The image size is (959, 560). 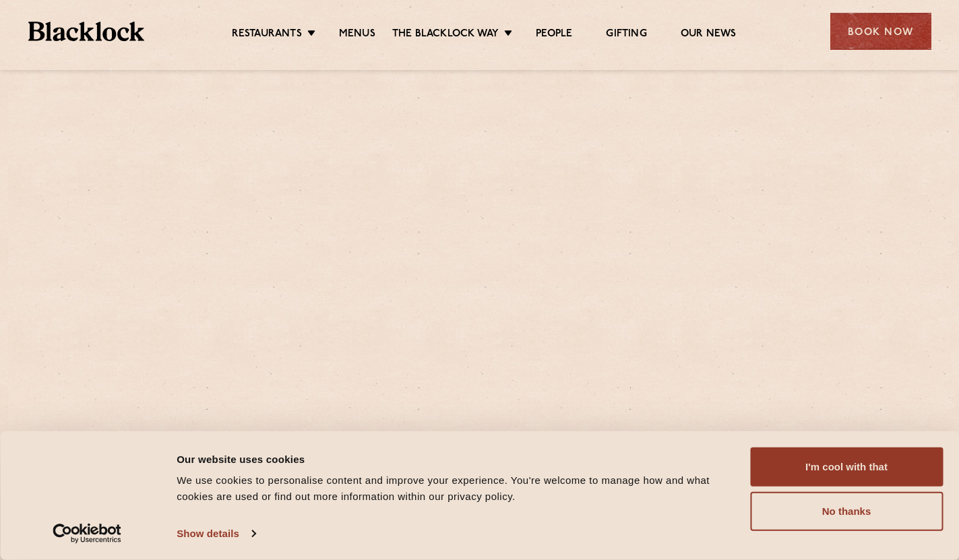 What do you see at coordinates (267, 35) in the screenshot?
I see `a: Restaurants` at bounding box center [267, 35].